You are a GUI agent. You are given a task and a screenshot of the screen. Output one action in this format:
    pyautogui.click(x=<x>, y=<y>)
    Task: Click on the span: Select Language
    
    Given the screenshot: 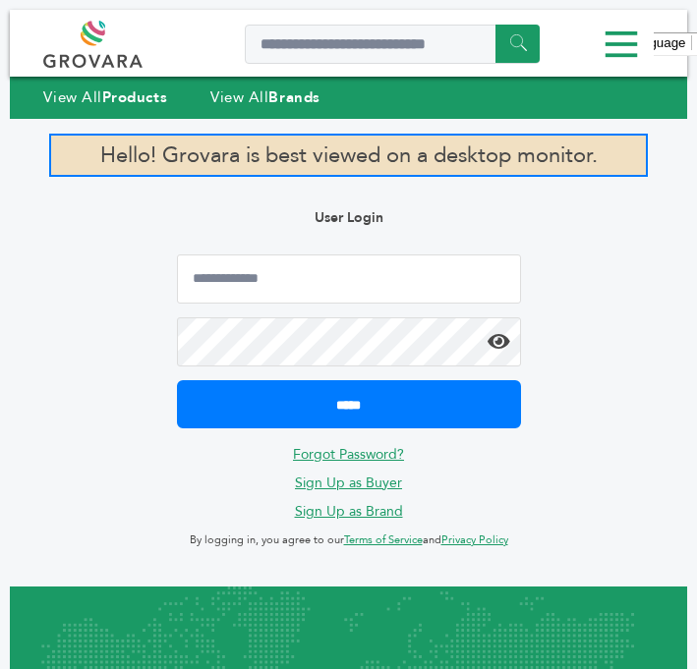 What is the action you would take?
    pyautogui.click(x=636, y=42)
    